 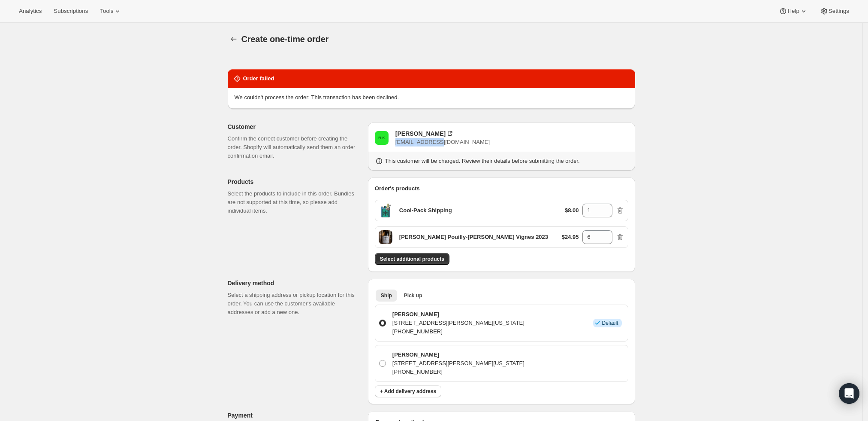 What do you see at coordinates (408, 391) in the screenshot?
I see `button: + Add delivery address` at bounding box center [408, 391].